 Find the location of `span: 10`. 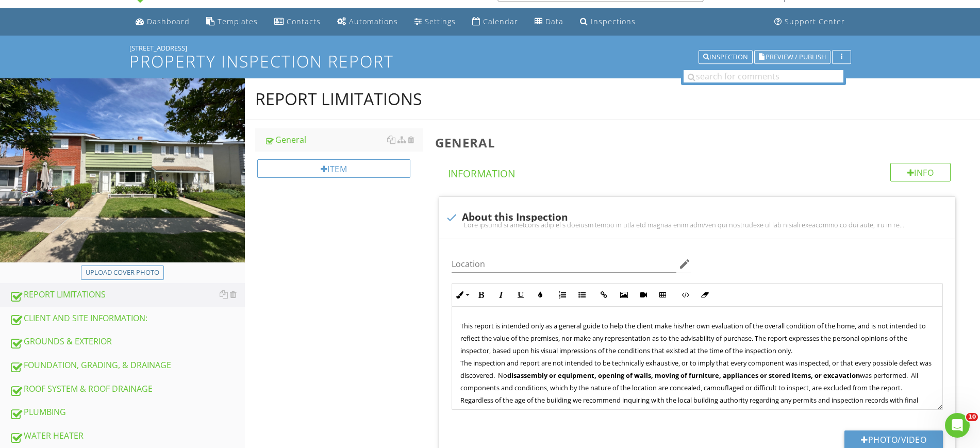

span: 10 is located at coordinates (972, 417).